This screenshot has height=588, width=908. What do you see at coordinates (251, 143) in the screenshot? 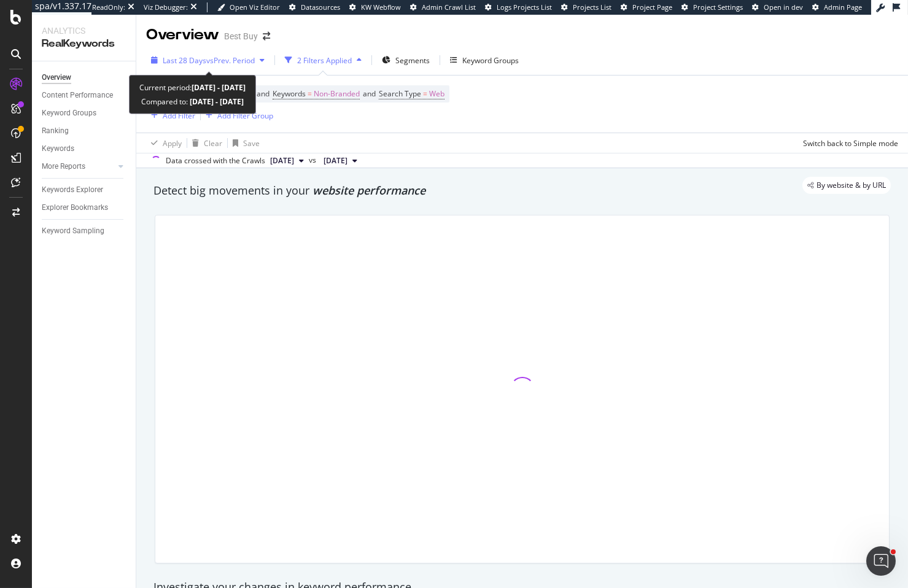
I see `div: Save` at bounding box center [251, 143].